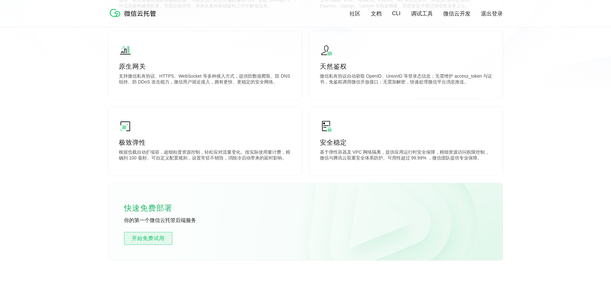  What do you see at coordinates (156, 208) in the screenshot?
I see `p: 快速免费部署` at bounding box center [156, 208].